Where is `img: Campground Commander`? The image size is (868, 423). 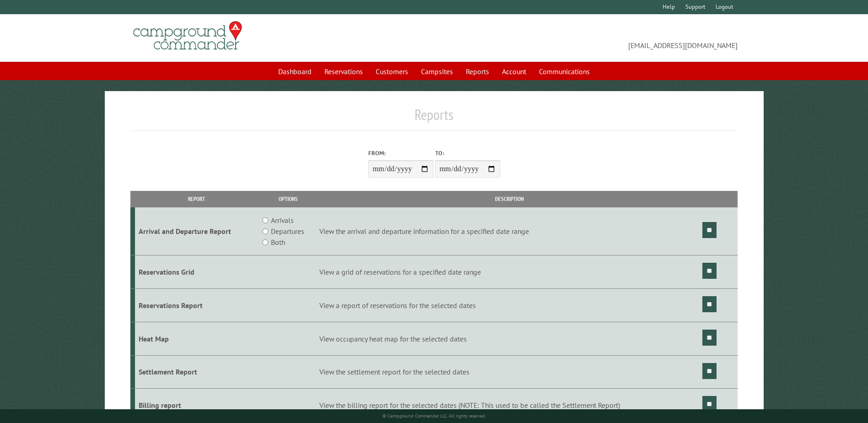
img: Campground Commander is located at coordinates (187, 36).